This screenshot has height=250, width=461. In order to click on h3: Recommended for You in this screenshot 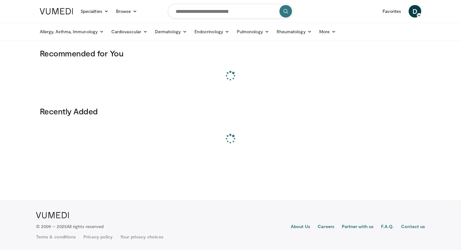, I will do `click(231, 53)`.